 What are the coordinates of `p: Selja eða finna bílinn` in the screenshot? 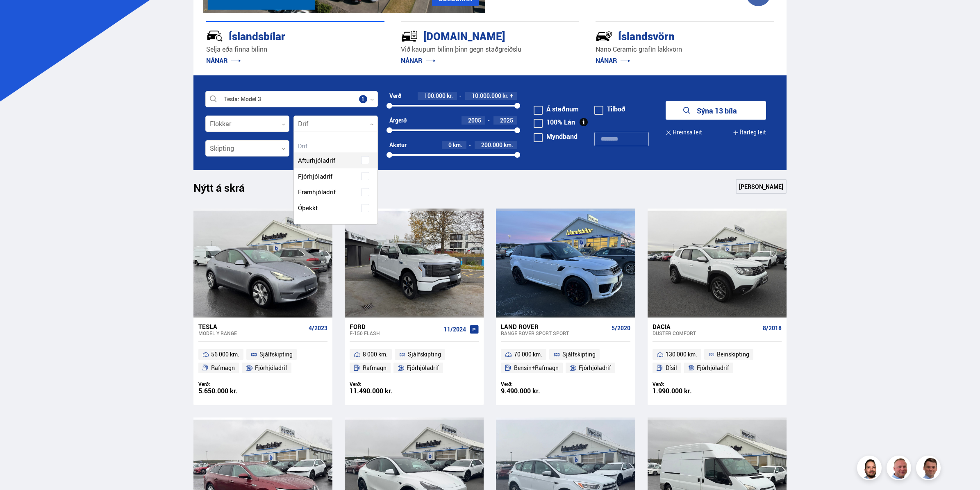 It's located at (295, 49).